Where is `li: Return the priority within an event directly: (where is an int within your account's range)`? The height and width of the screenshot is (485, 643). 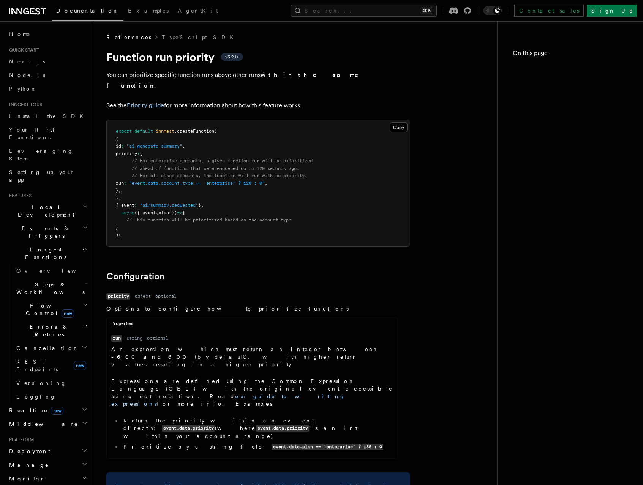
li: Return the priority within an event directly: (where is an int within your account's range) is located at coordinates (257, 429).